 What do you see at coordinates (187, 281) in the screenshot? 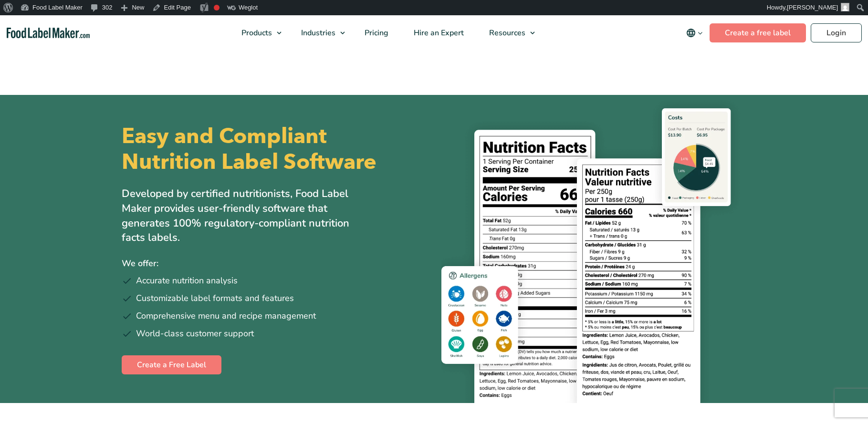
I see `span: Accurate nutrition analysis` at bounding box center [187, 281].